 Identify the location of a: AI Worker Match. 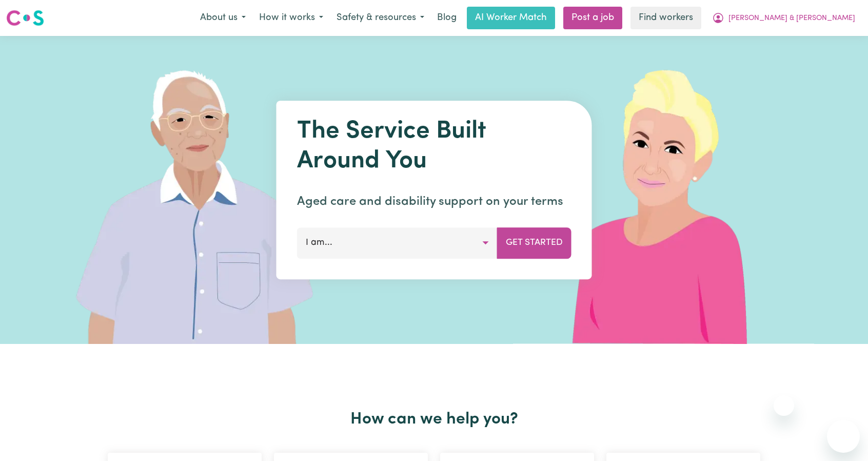
(511, 18).